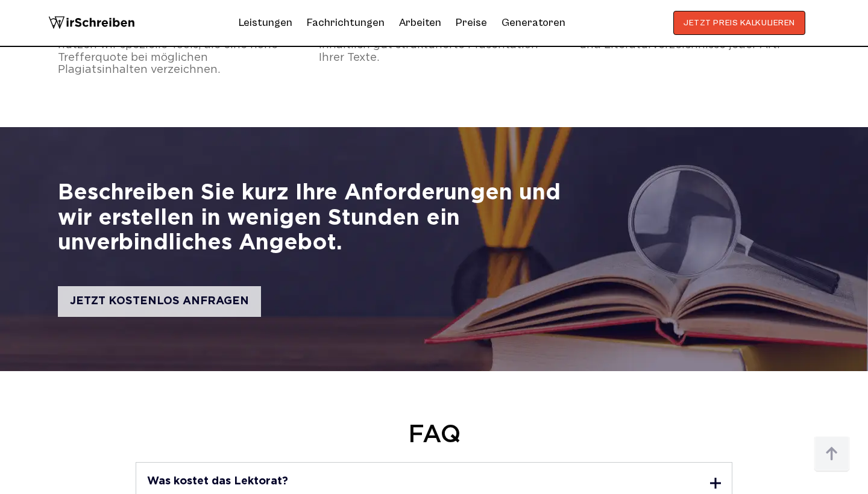  Describe the element at coordinates (265, 23) in the screenshot. I see `a: Leistungen` at that location.